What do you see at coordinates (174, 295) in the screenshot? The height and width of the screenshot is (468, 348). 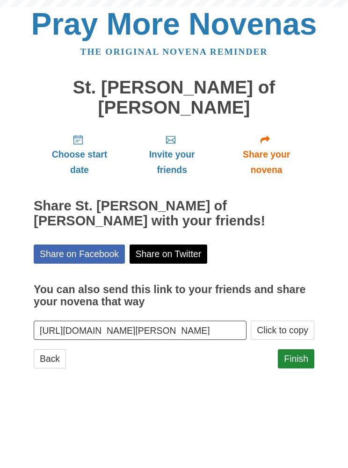 I see `h3: You can also send this link to your friends and share your novena that way` at bounding box center [174, 295].